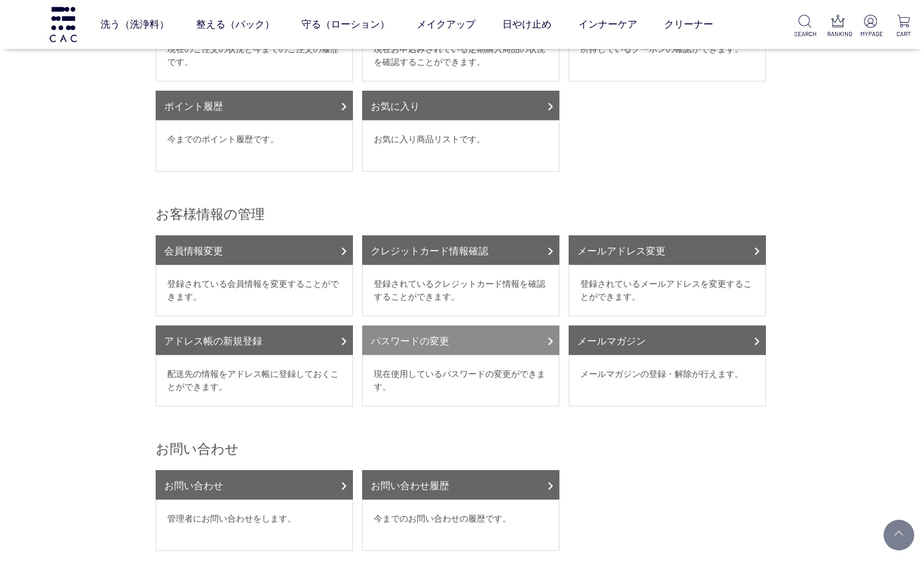 The image size is (924, 570). I want to click on a: 守る（ローション）, so click(346, 24).